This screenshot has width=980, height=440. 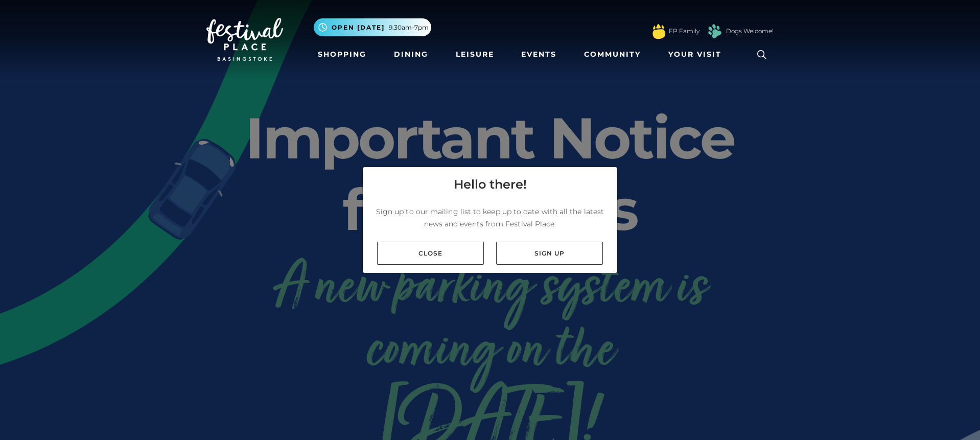 What do you see at coordinates (475, 54) in the screenshot?
I see `a: Leisure` at bounding box center [475, 54].